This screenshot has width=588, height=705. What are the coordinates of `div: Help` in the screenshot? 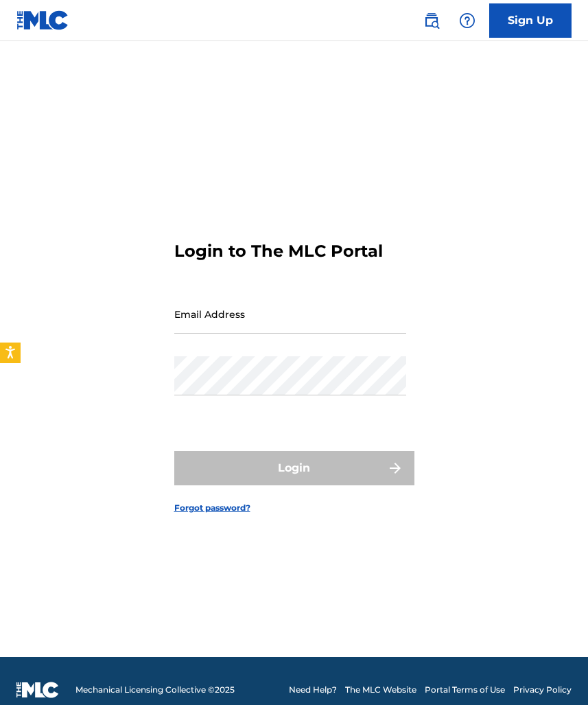 It's located at (467, 21).